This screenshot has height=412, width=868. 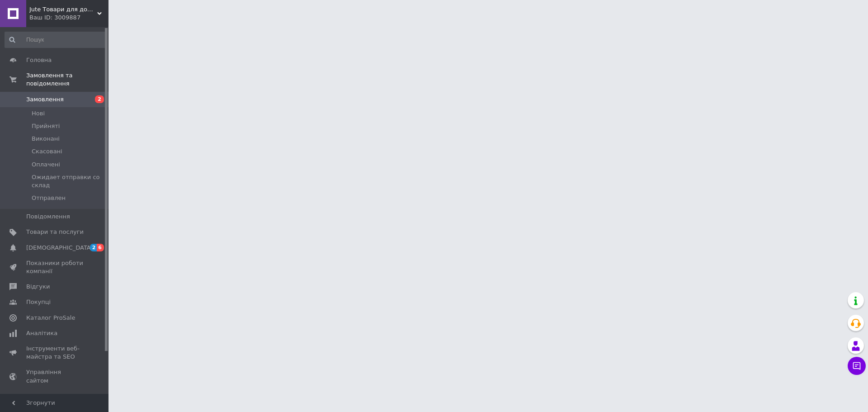 What do you see at coordinates (41, 333) in the screenshot?
I see `span: Аналітика` at bounding box center [41, 333].